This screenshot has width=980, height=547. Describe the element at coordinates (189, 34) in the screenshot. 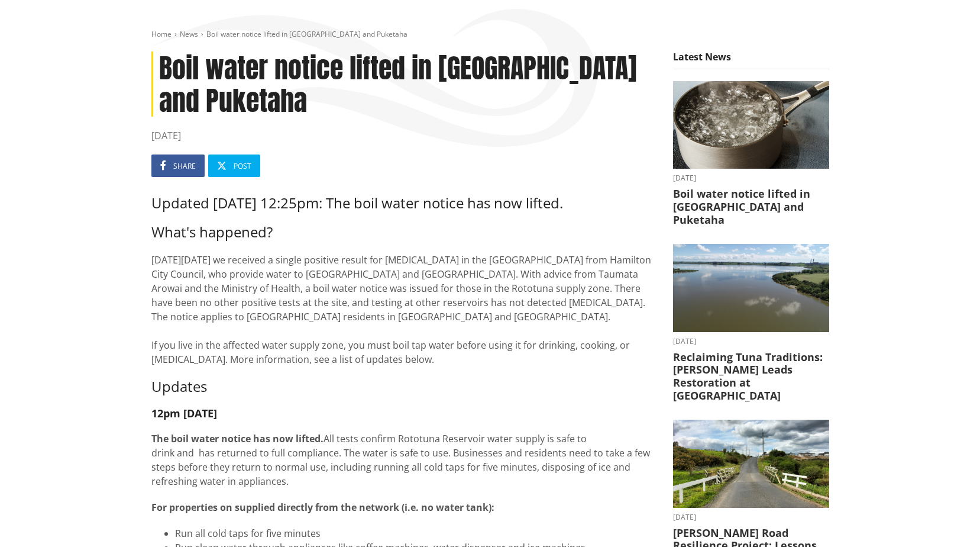

I see `a: News` at that location.